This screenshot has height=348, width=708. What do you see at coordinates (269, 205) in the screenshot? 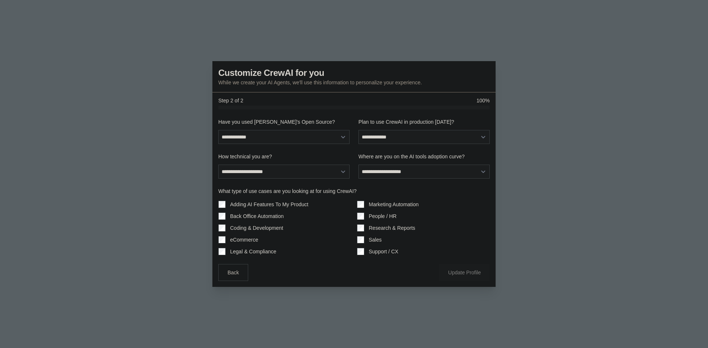
I see `label: Adding AI Features To My Product` at bounding box center [269, 205].